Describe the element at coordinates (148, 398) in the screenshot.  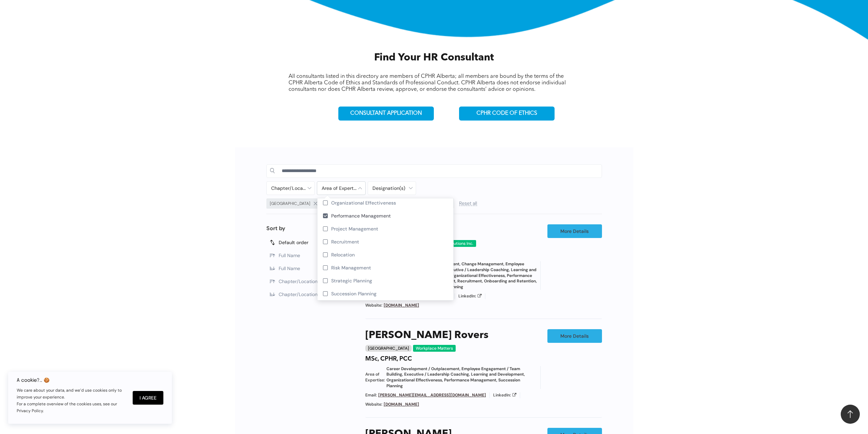
I see `button: I Agree` at that location.